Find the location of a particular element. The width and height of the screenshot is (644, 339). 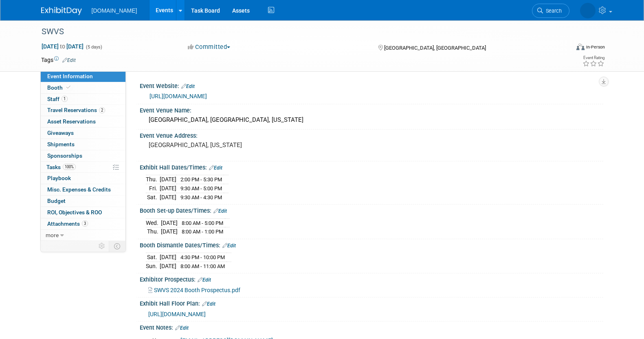

div: Event Venue Name: is located at coordinates (372, 109).